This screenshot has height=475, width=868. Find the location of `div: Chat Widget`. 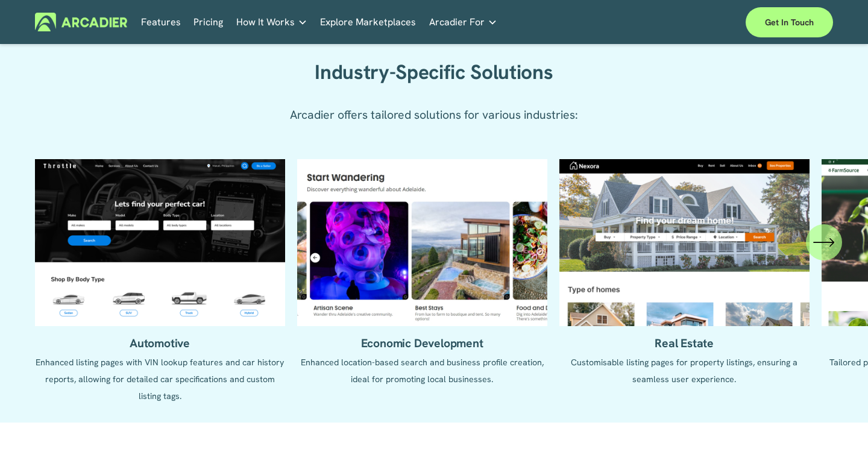

div: Chat Widget is located at coordinates (838, 446).